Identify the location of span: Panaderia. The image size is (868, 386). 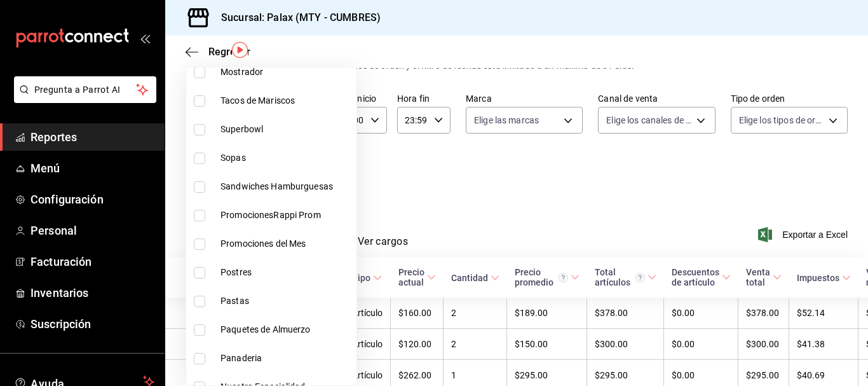
(286, 358).